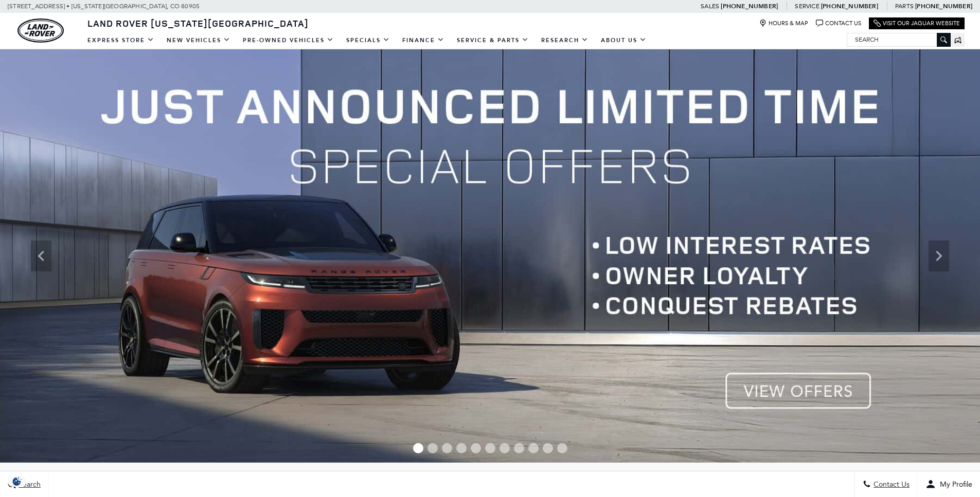 The image size is (980, 497). What do you see at coordinates (904, 6) in the screenshot?
I see `span: Parts` at bounding box center [904, 6].